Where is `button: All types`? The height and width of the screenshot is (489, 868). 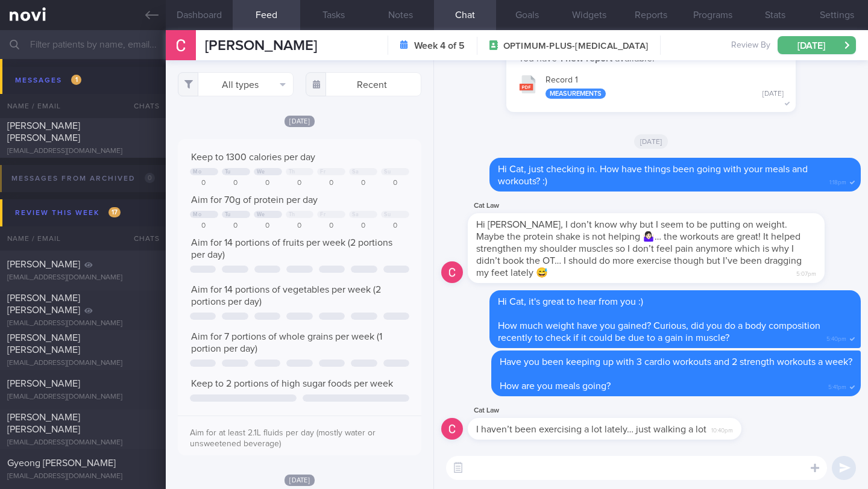 button: All types is located at coordinates (236, 84).